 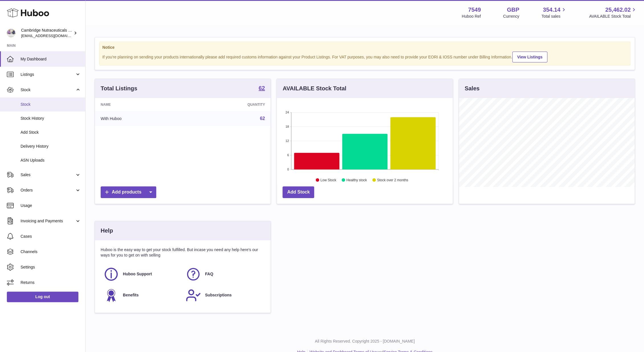 What do you see at coordinates (130, 295) in the screenshot?
I see `span: Benefits` at bounding box center [130, 295].